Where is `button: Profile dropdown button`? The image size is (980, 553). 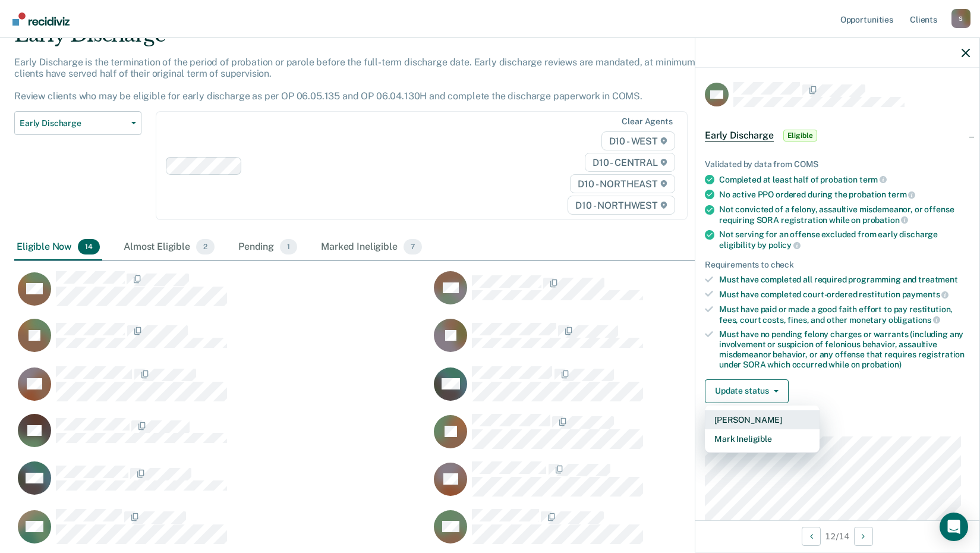
button: Profile dropdown button is located at coordinates (961, 18).